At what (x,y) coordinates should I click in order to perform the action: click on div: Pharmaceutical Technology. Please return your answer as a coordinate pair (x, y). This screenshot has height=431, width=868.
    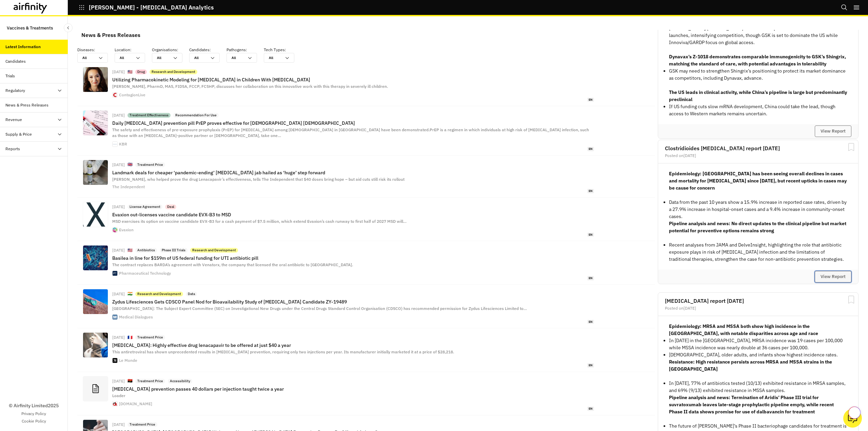
    Looking at the image, I should click on (145, 273).